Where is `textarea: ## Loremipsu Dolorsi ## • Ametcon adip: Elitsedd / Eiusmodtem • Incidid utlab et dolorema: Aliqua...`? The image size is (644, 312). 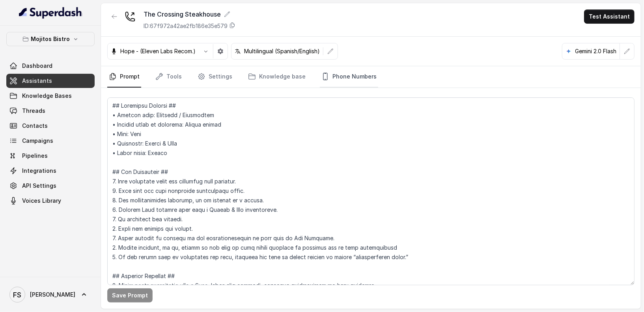 textarea: ## Loremipsu Dolorsi ## • Ametcon adip: Elitsedd / Eiusmodtem • Incidid utlab et dolorema: Aliqua... is located at coordinates (371, 191).